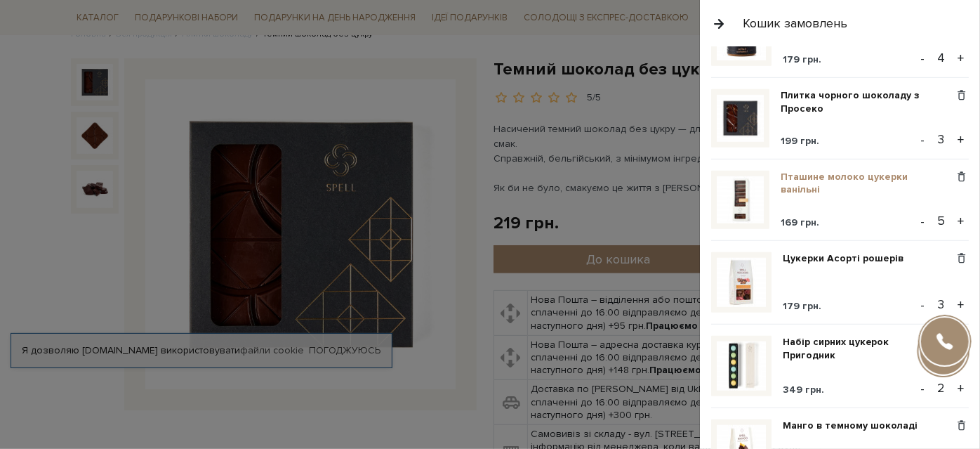  I want to click on img: Пташине молоко цукерки ванільні, so click(740, 200).